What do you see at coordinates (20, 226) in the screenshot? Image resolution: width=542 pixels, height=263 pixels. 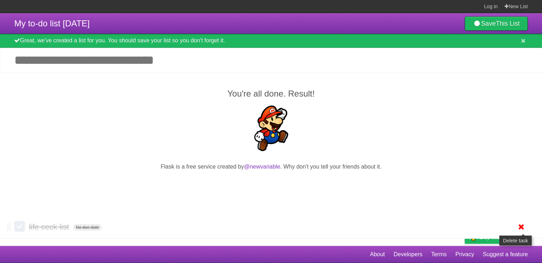 I see `label: Done` at bounding box center [20, 226].